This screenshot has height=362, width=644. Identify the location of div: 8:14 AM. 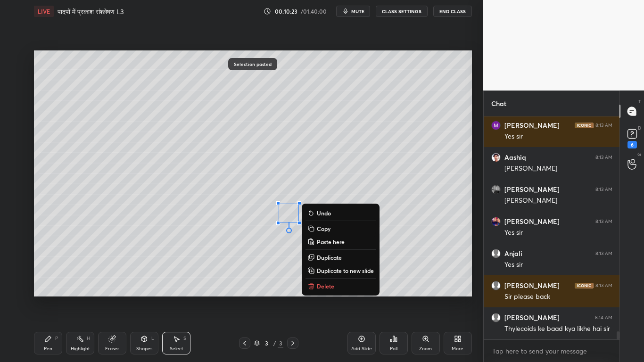
(604, 318).